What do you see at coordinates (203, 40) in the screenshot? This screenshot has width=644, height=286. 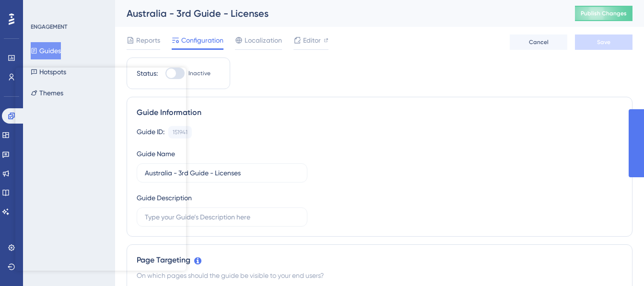 I see `span: Configuration` at bounding box center [203, 40].